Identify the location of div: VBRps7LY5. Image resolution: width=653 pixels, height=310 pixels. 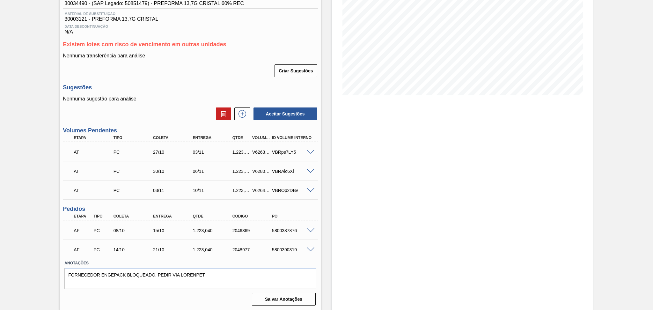
(293, 152).